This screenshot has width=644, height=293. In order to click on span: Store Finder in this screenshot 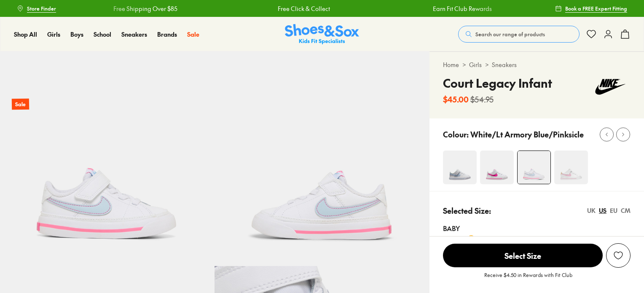, I will do `click(42, 8)`.